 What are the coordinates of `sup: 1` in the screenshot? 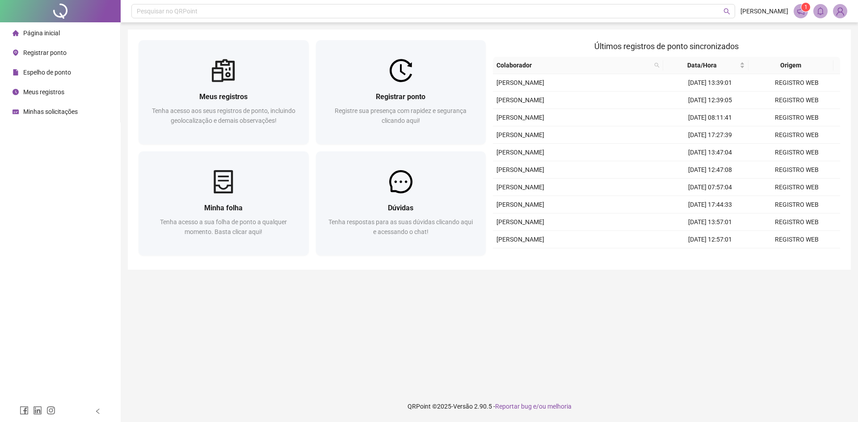 It's located at (806, 7).